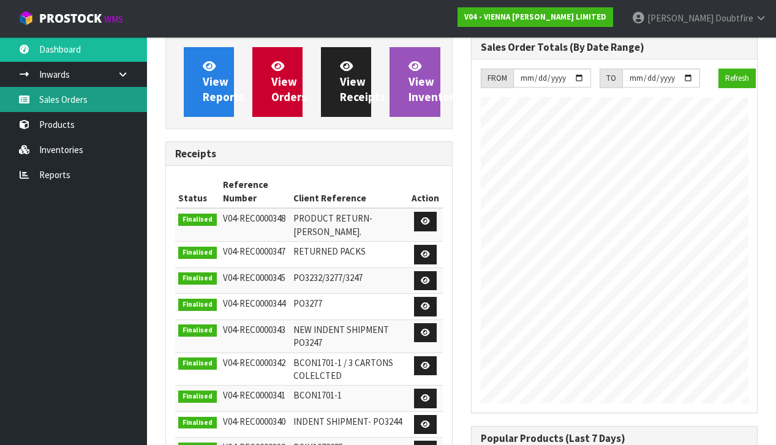  I want to click on span: V04-REC0000348, so click(254, 218).